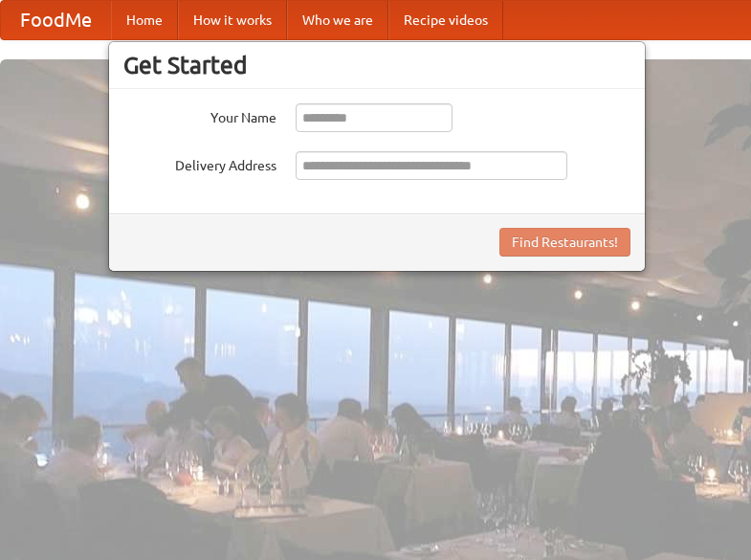 Image resolution: width=751 pixels, height=560 pixels. I want to click on h3: Get Started, so click(377, 65).